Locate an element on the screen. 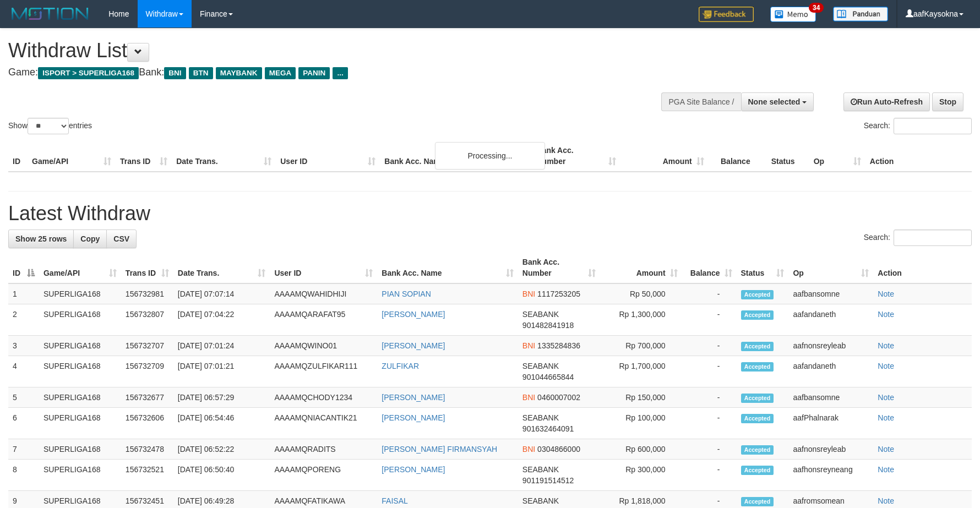 Image resolution: width=980 pixels, height=508 pixels. td: aafnonsreyleab is located at coordinates (830, 449).